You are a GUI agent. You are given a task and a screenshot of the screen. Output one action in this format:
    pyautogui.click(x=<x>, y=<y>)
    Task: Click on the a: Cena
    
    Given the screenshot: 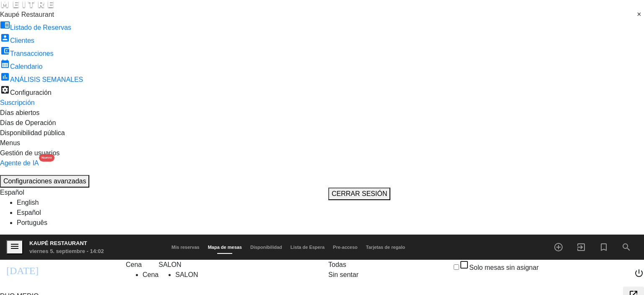 What is the action you would take?
    pyautogui.click(x=150, y=275)
    